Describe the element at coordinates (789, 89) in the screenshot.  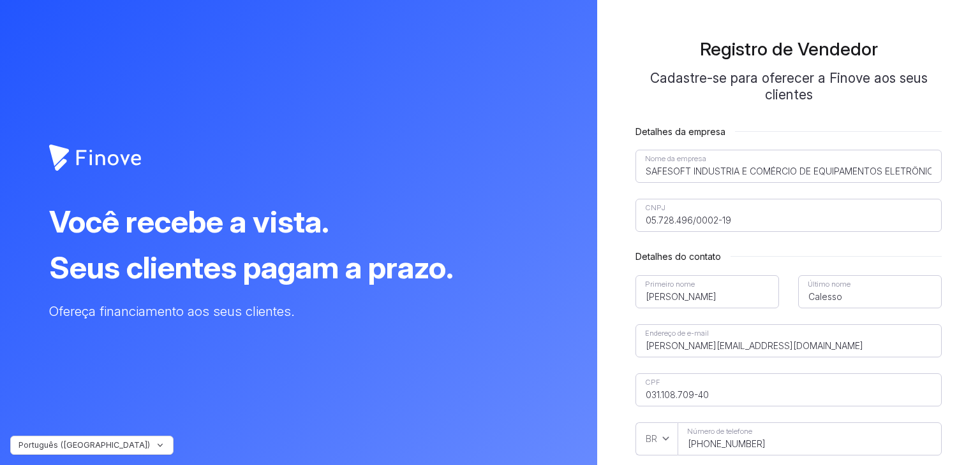
I see `h1: Cadastre-se para oferecer a Finove aos seus clientes` at that location.